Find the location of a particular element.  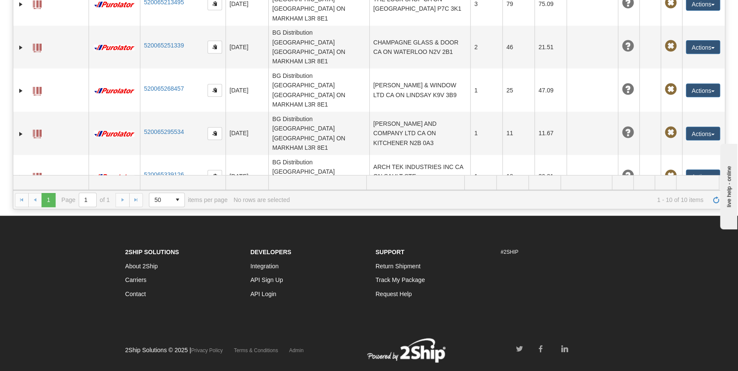

a: 520065339126 is located at coordinates (163, 175).